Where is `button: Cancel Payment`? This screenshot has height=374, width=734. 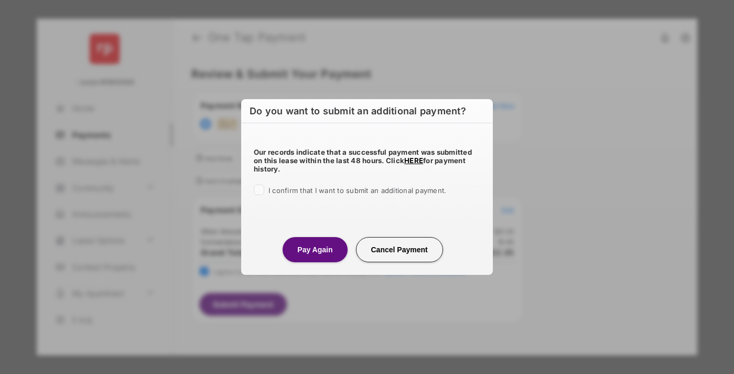 button: Cancel Payment is located at coordinates (399, 249).